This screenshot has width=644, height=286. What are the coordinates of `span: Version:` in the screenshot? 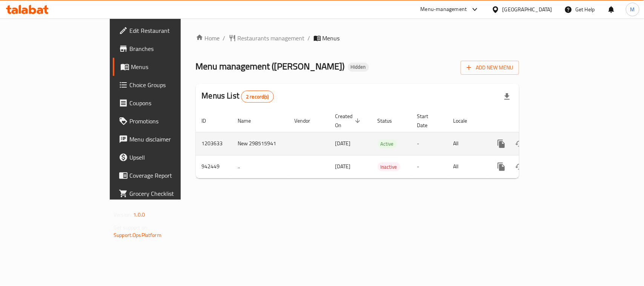 It's located at (123, 215).